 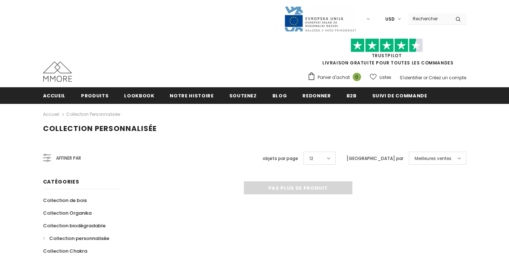 I want to click on span: Collection Organika, so click(x=67, y=213).